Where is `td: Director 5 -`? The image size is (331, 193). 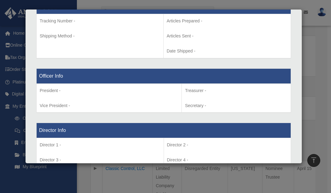
td: Director 5 - is located at coordinates (100, 161).